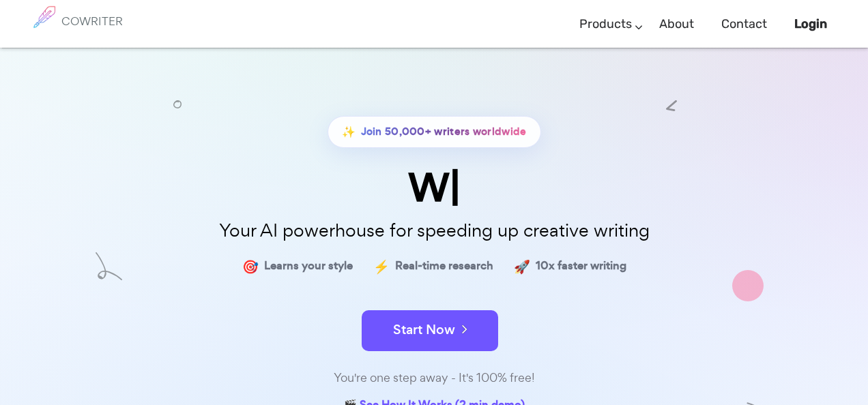 The width and height of the screenshot is (868, 405). Describe the element at coordinates (434, 230) in the screenshot. I see `p: Your AI powerhouse for speeding up creative writing` at that location.